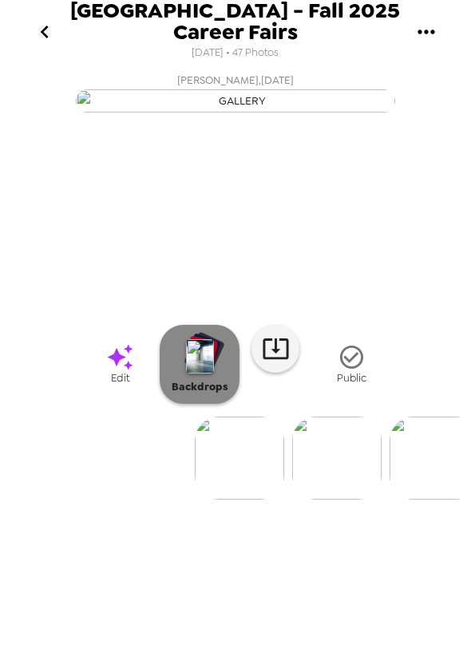 The image size is (471, 660). Describe the element at coordinates (120, 364) in the screenshot. I see `a: Edit` at that location.